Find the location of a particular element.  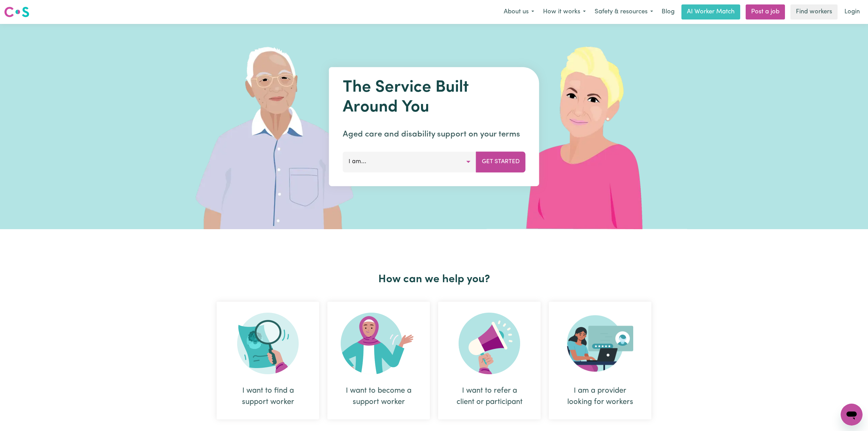

a: Careseekers logo is located at coordinates (17, 12).